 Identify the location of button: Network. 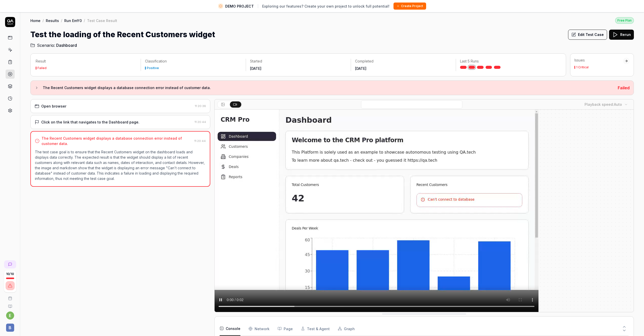
(259, 328).